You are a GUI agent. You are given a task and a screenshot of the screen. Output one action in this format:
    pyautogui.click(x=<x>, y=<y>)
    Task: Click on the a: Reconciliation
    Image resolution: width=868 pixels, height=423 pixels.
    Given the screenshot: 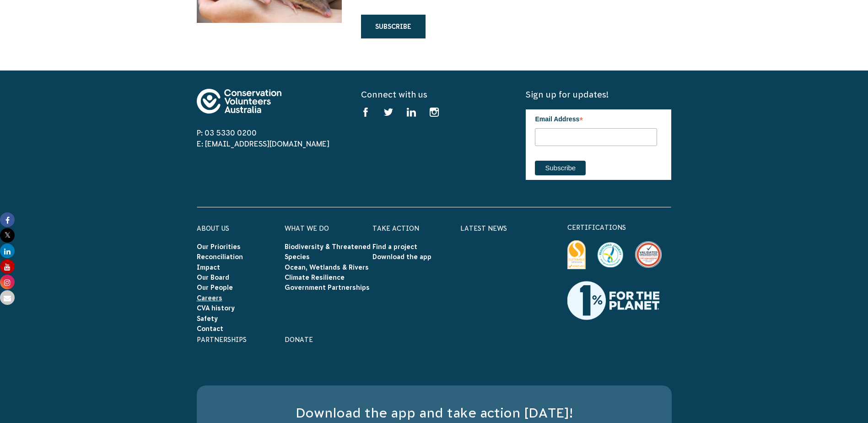 What is the action you would take?
    pyautogui.click(x=220, y=256)
    